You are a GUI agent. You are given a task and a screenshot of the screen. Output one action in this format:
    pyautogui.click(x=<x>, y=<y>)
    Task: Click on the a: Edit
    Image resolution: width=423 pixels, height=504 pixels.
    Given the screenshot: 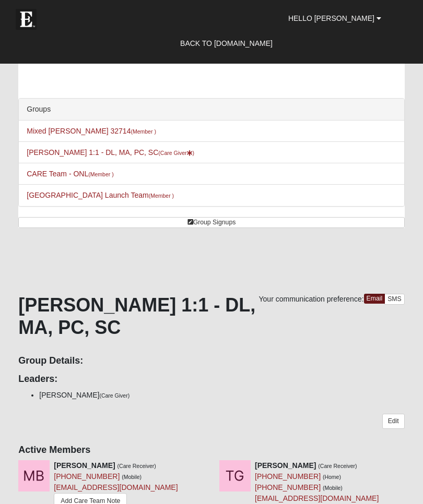 What is the action you would take?
    pyautogui.click(x=393, y=421)
    